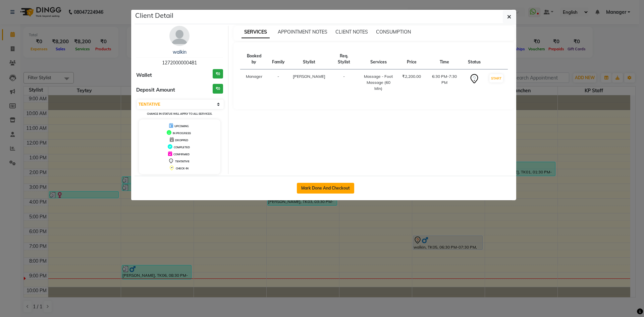 The image size is (644, 317). Describe the element at coordinates (179, 63) in the screenshot. I see `span: 1272000000481` at that location.